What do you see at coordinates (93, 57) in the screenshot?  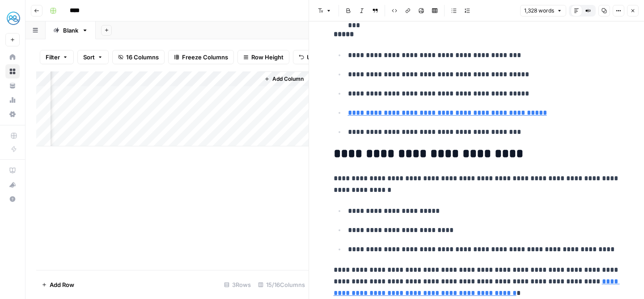 I see `button: Sort` at bounding box center [93, 57].